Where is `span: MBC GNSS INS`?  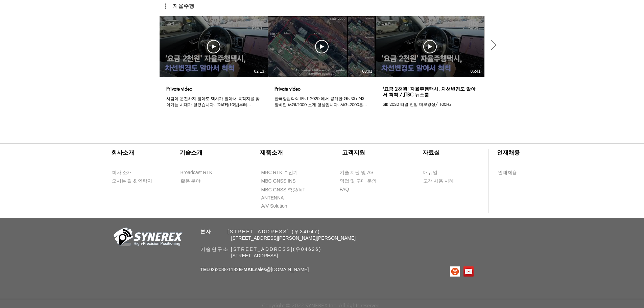
span: MBC GNSS INS is located at coordinates (279, 181).